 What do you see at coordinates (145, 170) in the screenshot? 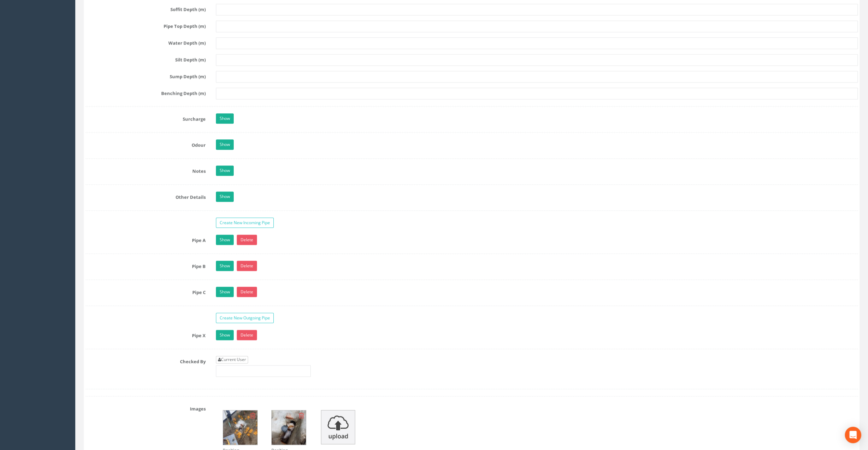
I see `label: Notes` at bounding box center [145, 170].